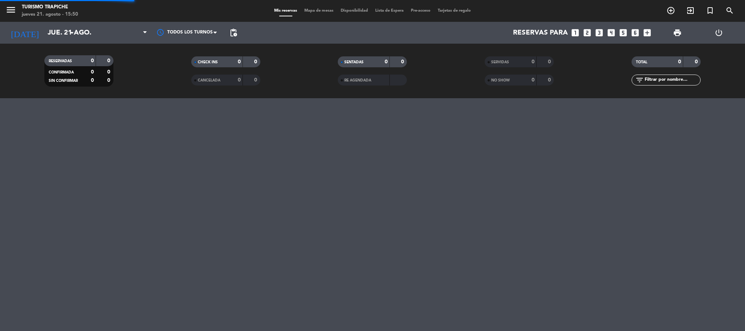 The image size is (745, 331). What do you see at coordinates (501, 80) in the screenshot?
I see `span: NO SHOW` at bounding box center [501, 80].